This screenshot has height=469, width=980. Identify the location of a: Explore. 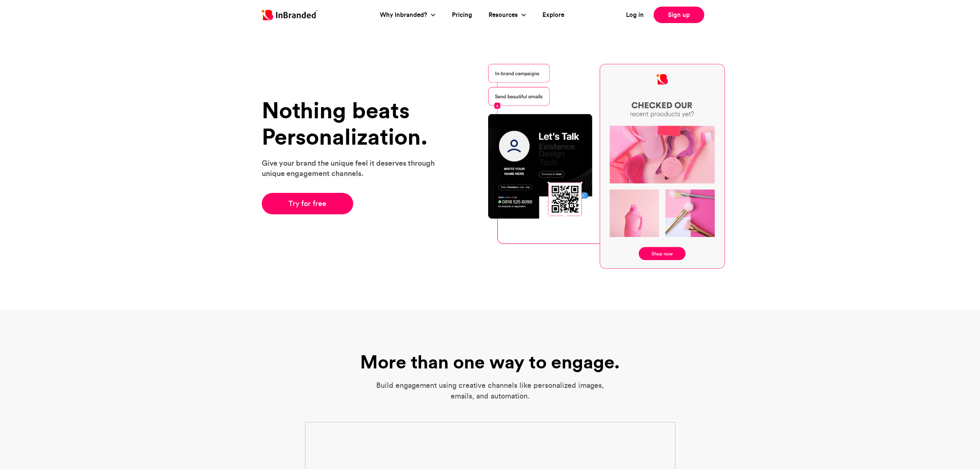
(553, 15).